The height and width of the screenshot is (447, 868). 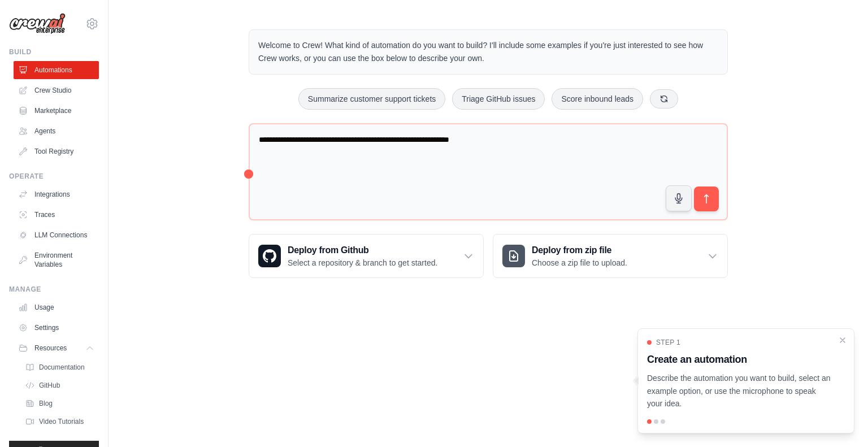 I want to click on div: Manage, so click(x=54, y=289).